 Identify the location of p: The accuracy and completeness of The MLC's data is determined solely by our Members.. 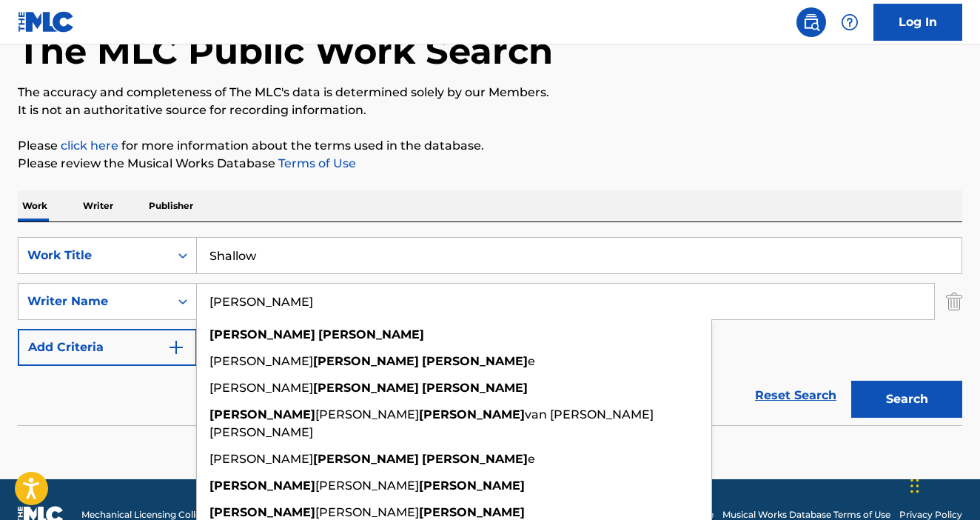
(490, 93).